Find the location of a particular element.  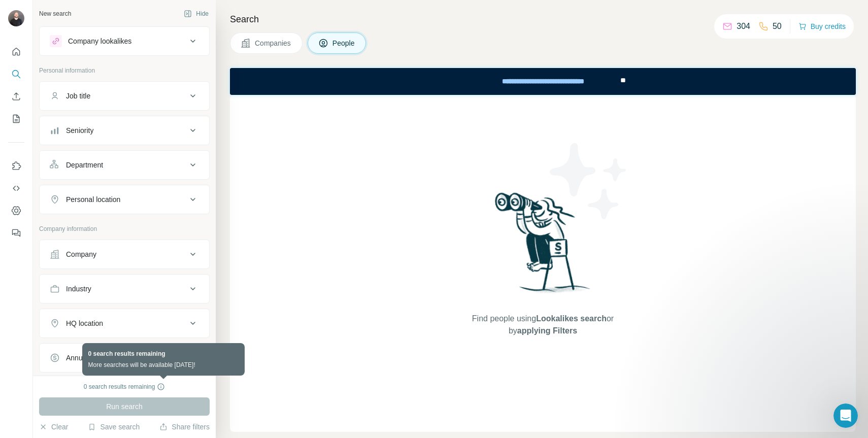

div: Seniority is located at coordinates (80, 130).